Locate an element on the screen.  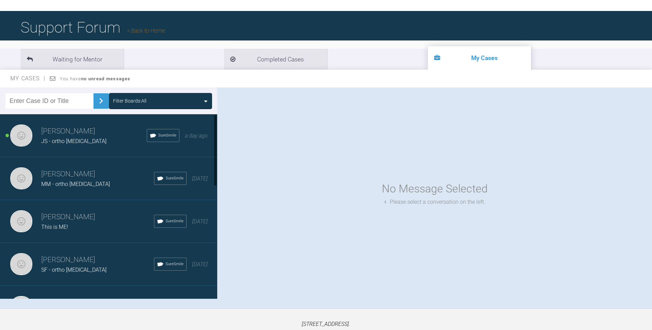
span: a day ago is located at coordinates (196, 136).